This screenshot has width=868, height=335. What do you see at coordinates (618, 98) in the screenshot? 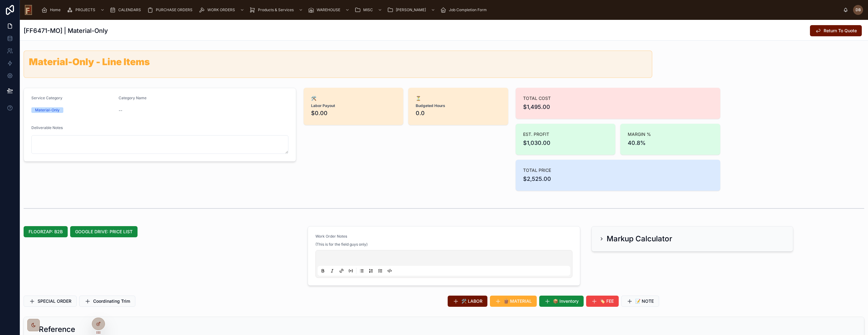
I see `span: TOTAL COST` at bounding box center [618, 98].